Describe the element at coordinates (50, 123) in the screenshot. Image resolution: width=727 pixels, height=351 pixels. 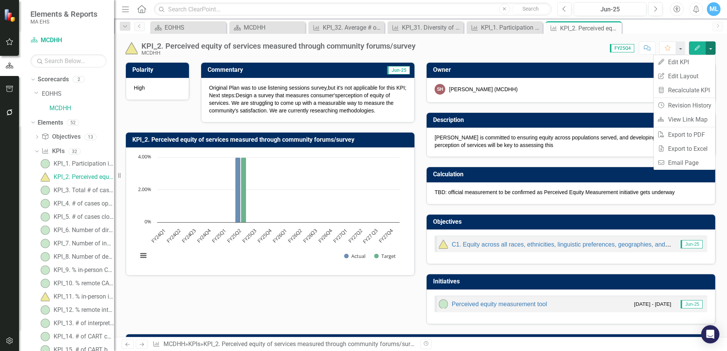
I see `a: Elements` at that location.